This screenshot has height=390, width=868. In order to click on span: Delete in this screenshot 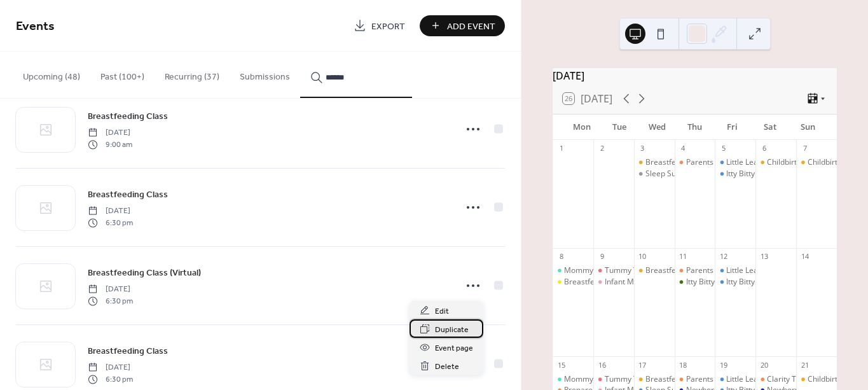, I will do `click(447, 367)`.